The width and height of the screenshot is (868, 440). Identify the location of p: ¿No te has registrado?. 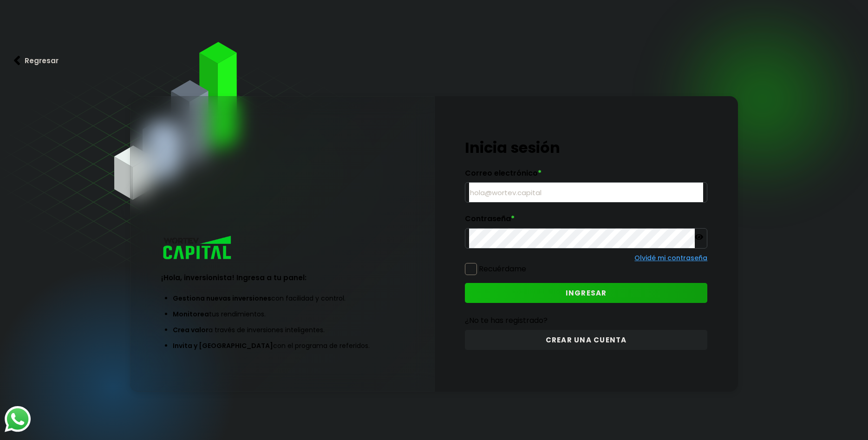
(586, 320).